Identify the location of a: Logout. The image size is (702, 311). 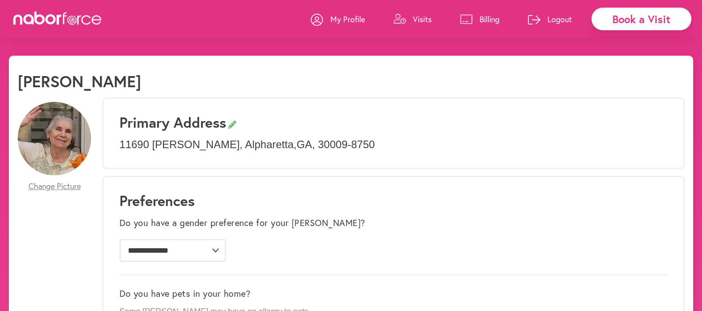
(550, 19).